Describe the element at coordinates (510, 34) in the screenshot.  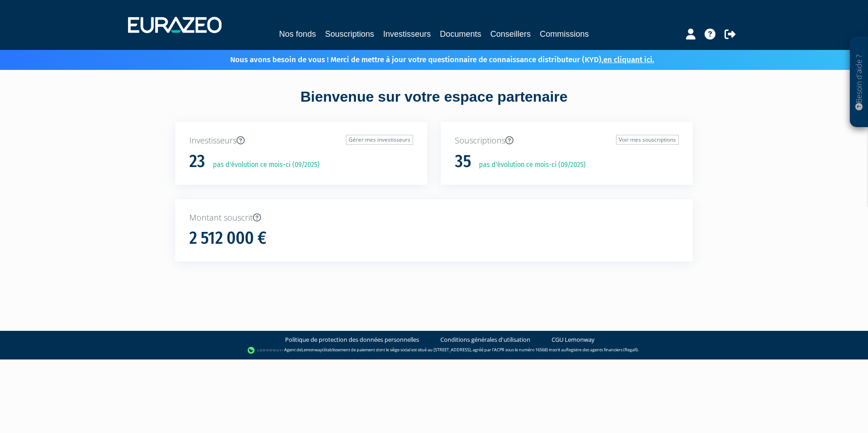
I see `a: Conseillers` at that location.